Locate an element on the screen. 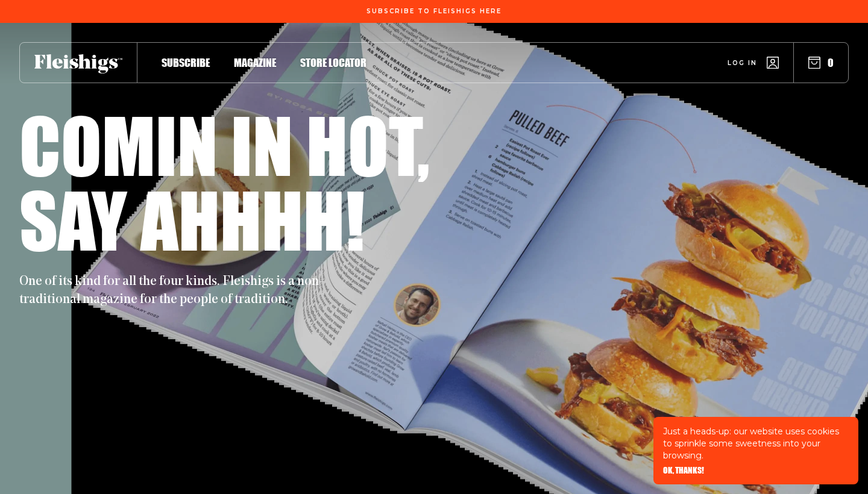 This screenshot has width=868, height=494. button: 0 is located at coordinates (821, 63).